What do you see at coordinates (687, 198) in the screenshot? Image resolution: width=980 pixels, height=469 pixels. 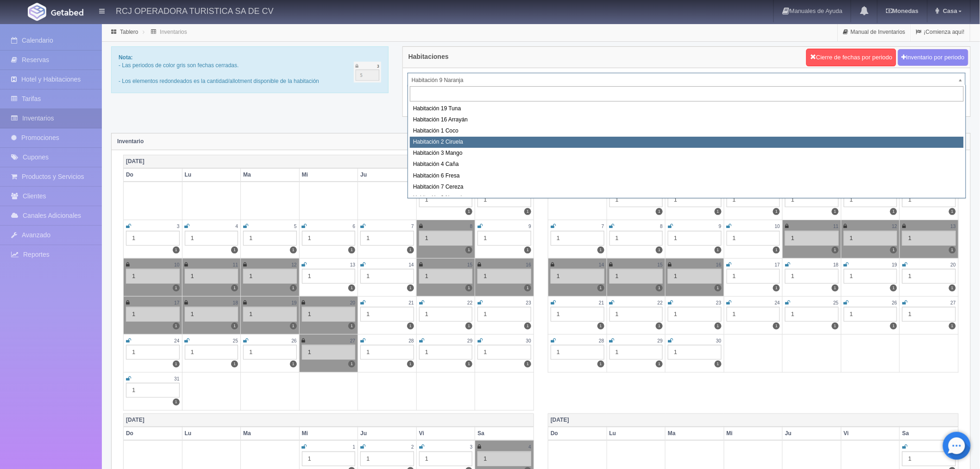 I see `div: Habitación 9 Naranja` at bounding box center [687, 198].